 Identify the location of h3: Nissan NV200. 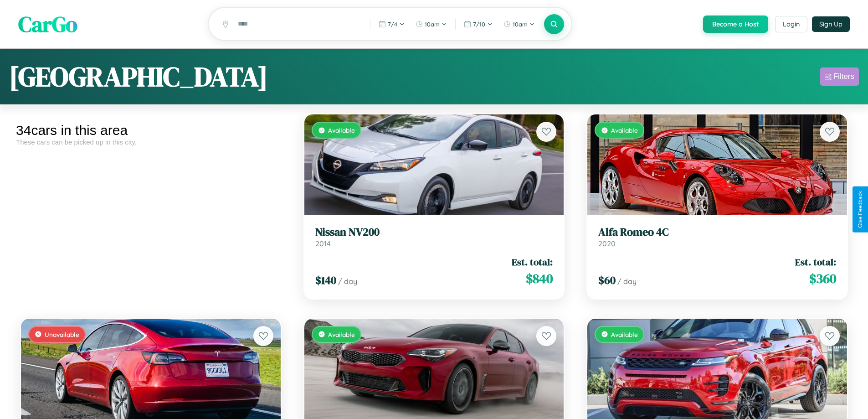
(434, 231).